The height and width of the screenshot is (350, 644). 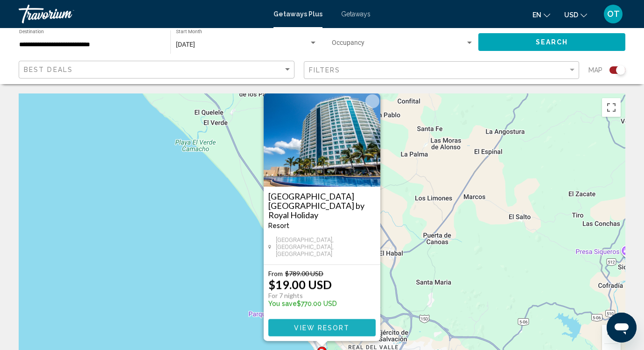 What do you see at coordinates (322, 140) in the screenshot?
I see `img: DG00E01X.jpg` at bounding box center [322, 140].